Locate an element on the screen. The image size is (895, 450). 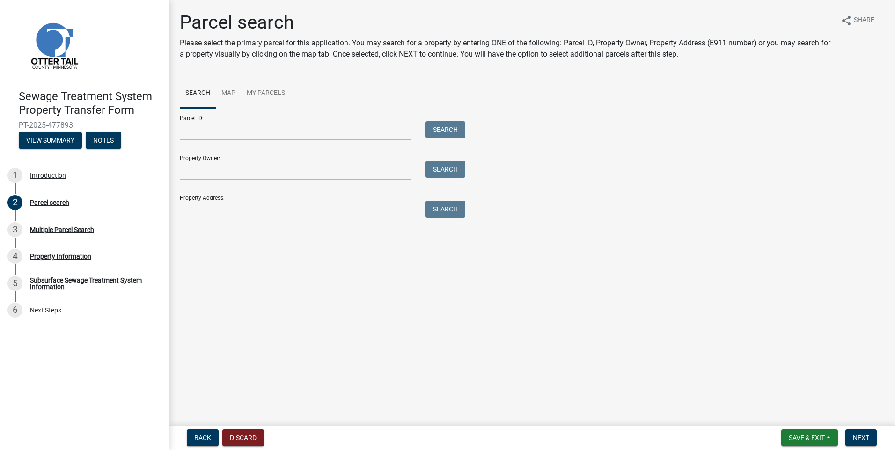
button: Notes is located at coordinates (103, 140).